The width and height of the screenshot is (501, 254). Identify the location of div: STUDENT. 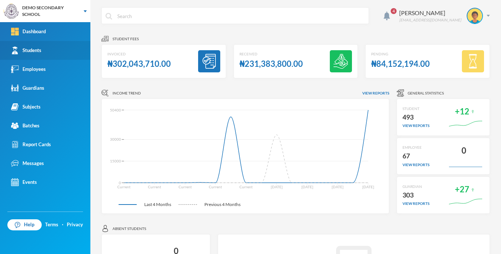
(416, 109).